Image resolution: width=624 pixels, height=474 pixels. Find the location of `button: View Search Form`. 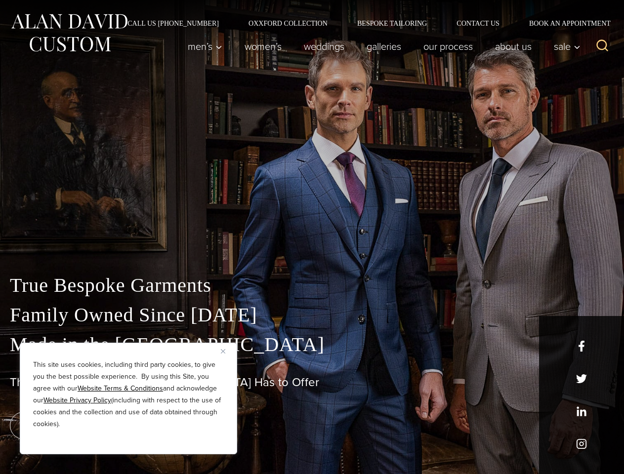

button: View Search Form is located at coordinates (602, 46).